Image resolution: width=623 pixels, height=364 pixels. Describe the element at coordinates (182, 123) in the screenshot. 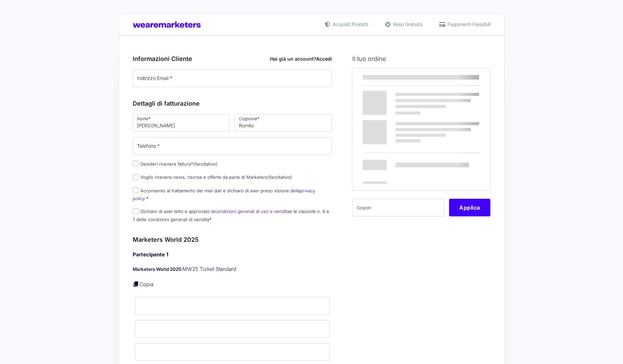

I see `input: Nome *` at that location.